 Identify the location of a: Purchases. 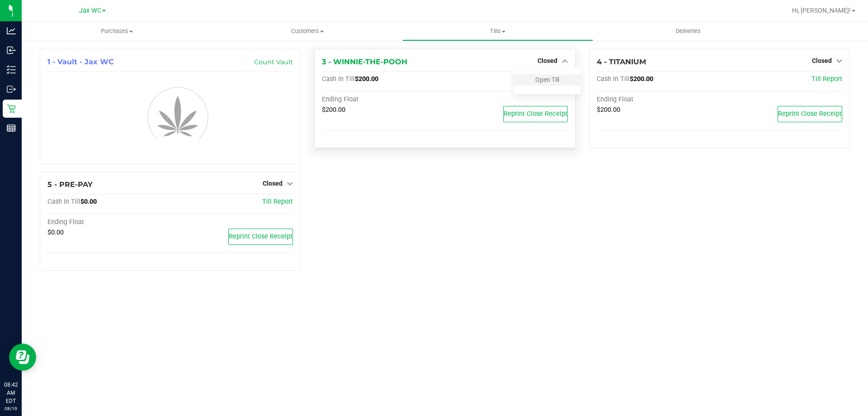
(116, 31).